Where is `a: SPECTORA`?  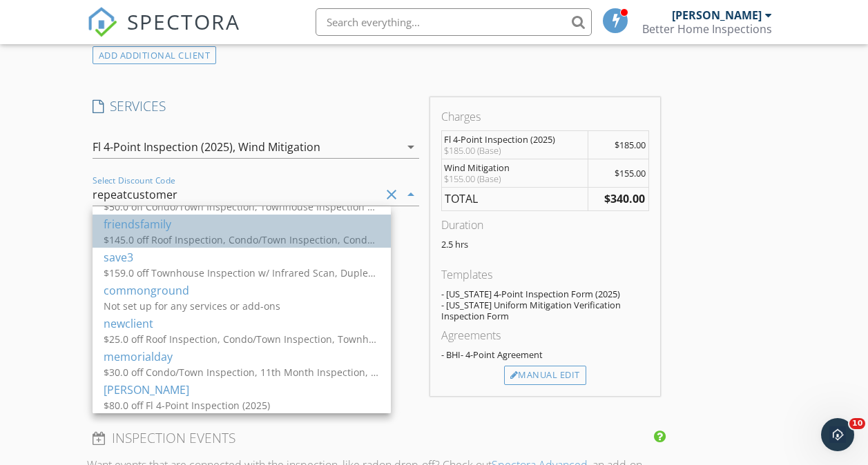
a: SPECTORA is located at coordinates (164, 33).